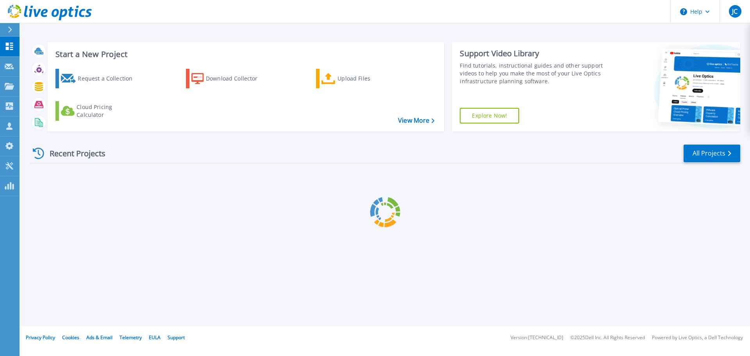  I want to click on a: Cookies, so click(71, 337).